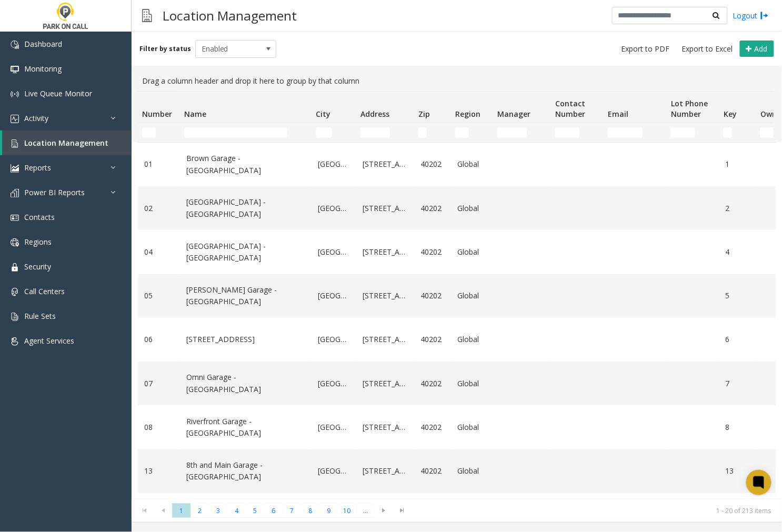  What do you see at coordinates (43, 44) in the screenshot?
I see `span: Dashboard` at bounding box center [43, 44].